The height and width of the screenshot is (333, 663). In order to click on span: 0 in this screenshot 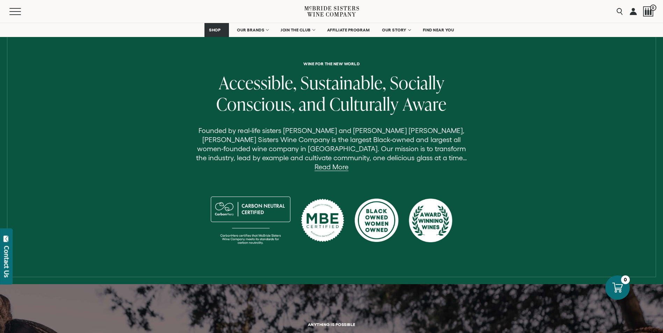, I will do `click(653, 8)`.